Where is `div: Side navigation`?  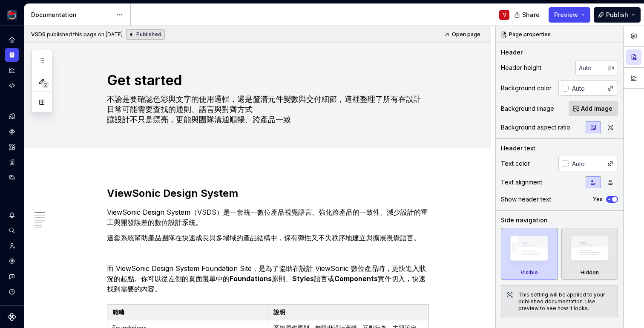
div: Side navigation is located at coordinates (524, 220).